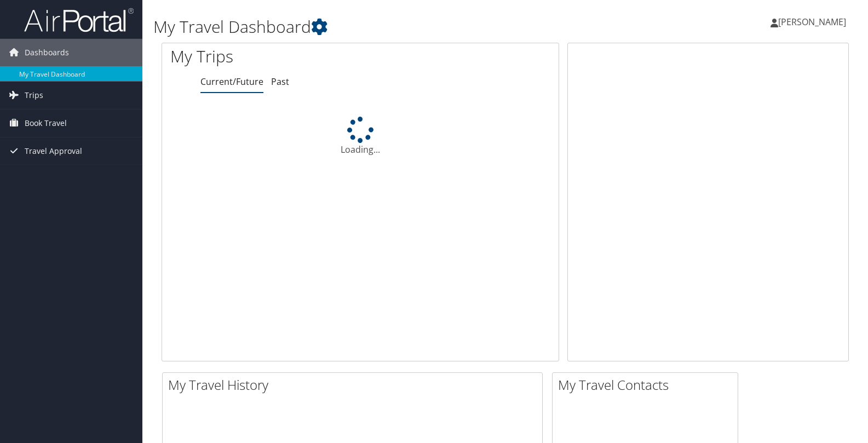 The height and width of the screenshot is (443, 868). I want to click on a: Past, so click(280, 82).